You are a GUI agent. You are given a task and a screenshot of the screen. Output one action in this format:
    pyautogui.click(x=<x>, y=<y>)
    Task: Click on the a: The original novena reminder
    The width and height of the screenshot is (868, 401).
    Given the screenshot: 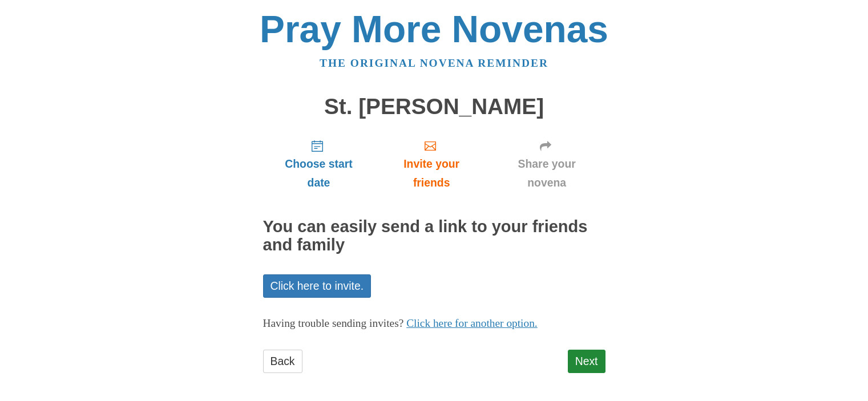 What is the action you would take?
    pyautogui.click(x=434, y=63)
    